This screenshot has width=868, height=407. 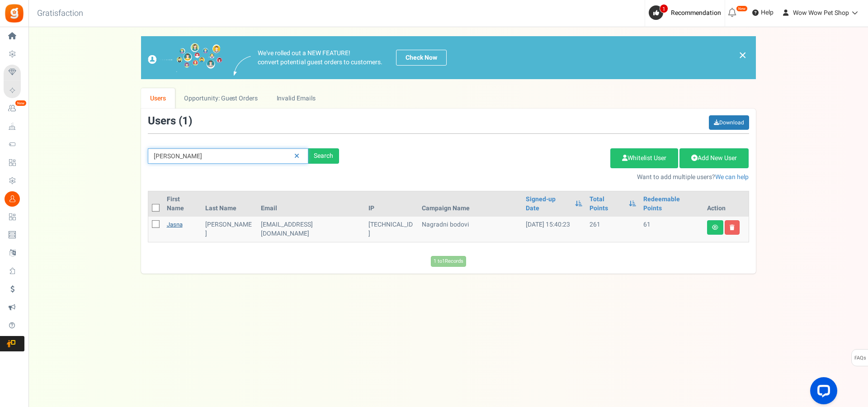 I want to click on a: Users, so click(x=158, y=98).